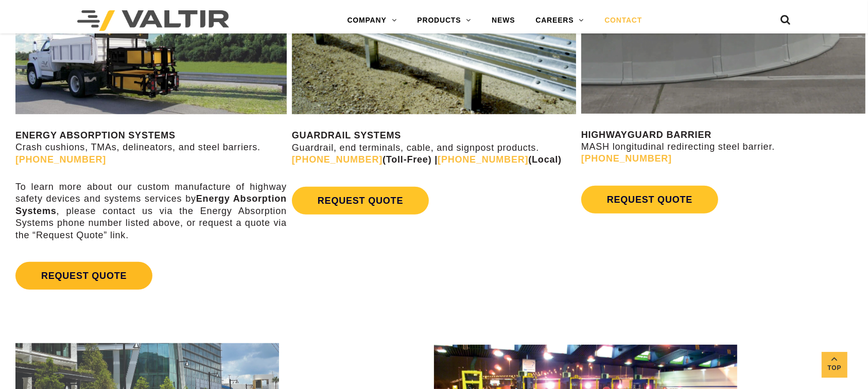 The width and height of the screenshot is (868, 389). I want to click on p: Guardrail, end terminals, cable, and signpost products., so click(434, 148).